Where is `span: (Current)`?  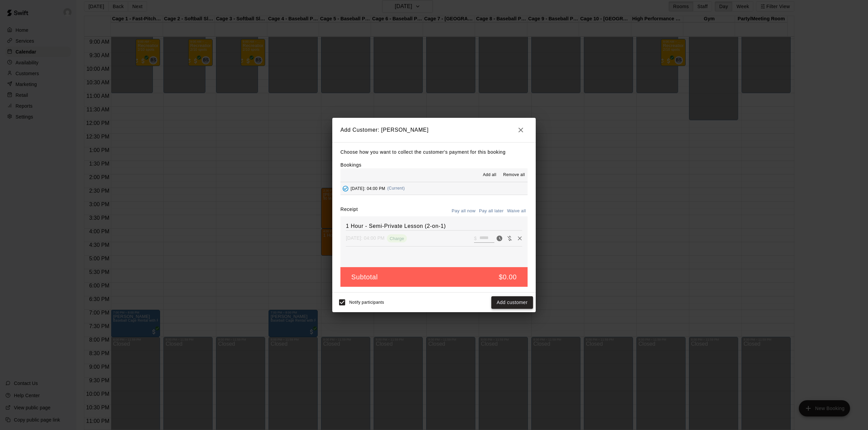
span: (Current) is located at coordinates (396, 189).